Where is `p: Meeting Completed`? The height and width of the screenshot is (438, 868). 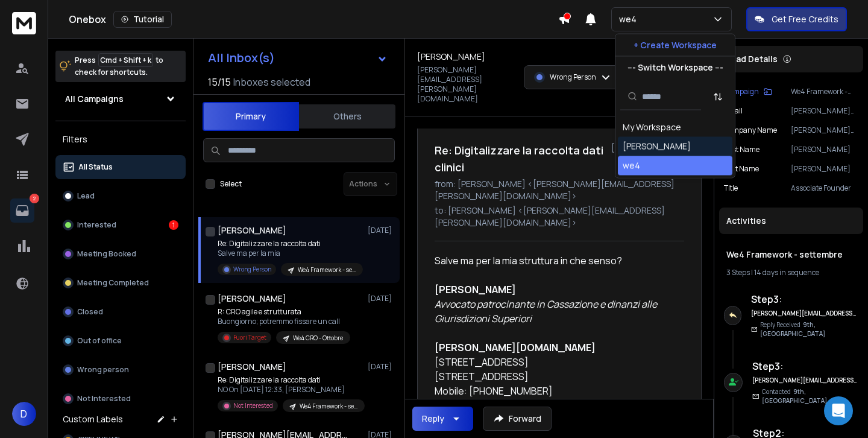
p: Meeting Completed is located at coordinates (113, 283).